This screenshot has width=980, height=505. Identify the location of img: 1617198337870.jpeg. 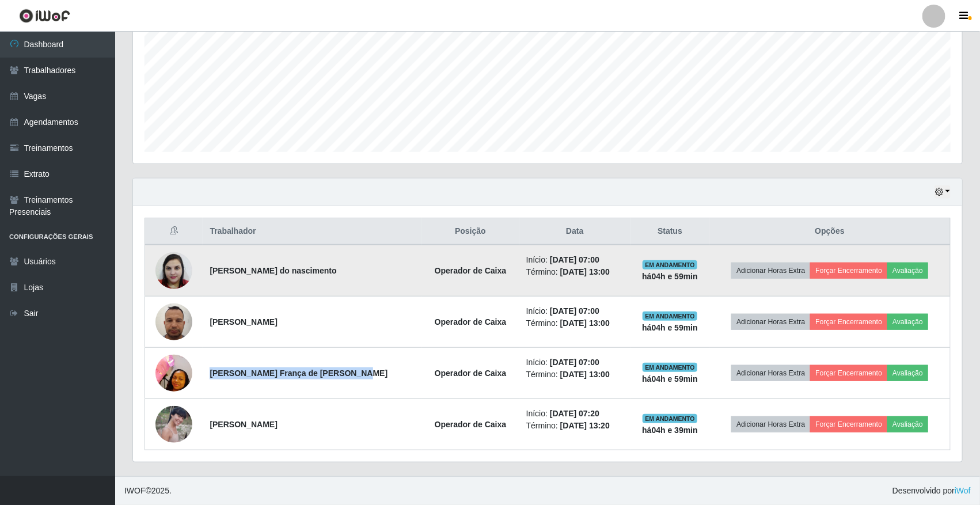
(174, 425).